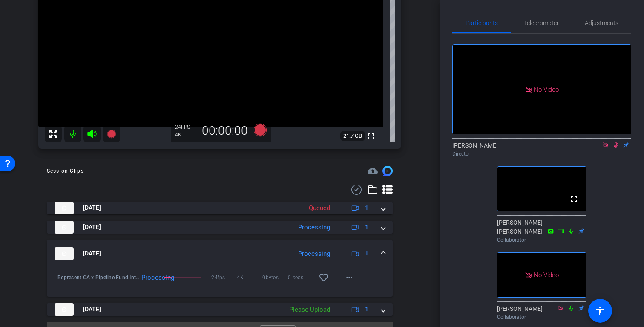 The image size is (644, 327). What do you see at coordinates (249, 278) in the screenshot?
I see `span: 4K` at bounding box center [249, 278].